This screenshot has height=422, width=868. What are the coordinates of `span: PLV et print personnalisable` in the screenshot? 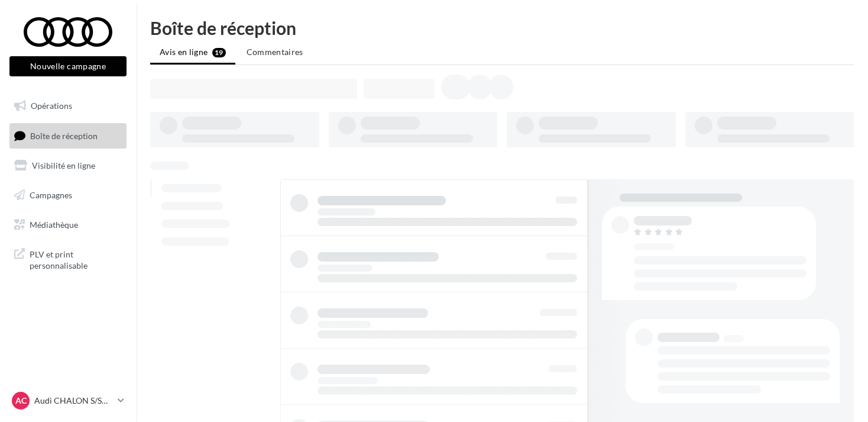 It's located at (75, 258).